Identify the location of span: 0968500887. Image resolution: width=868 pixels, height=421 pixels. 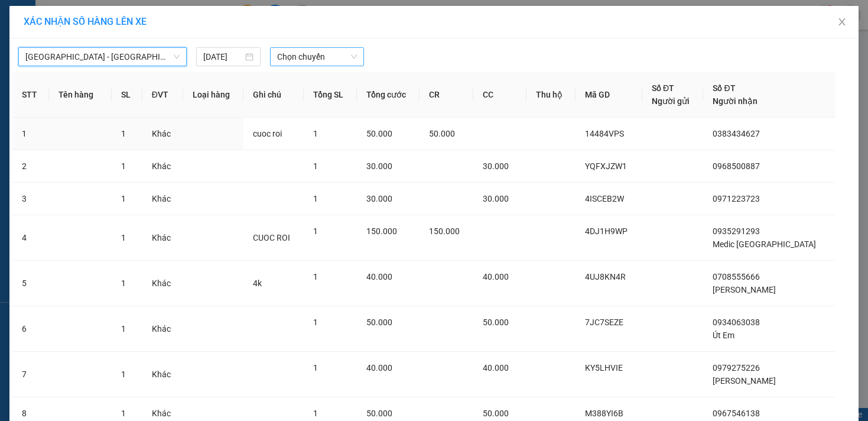
(736, 166).